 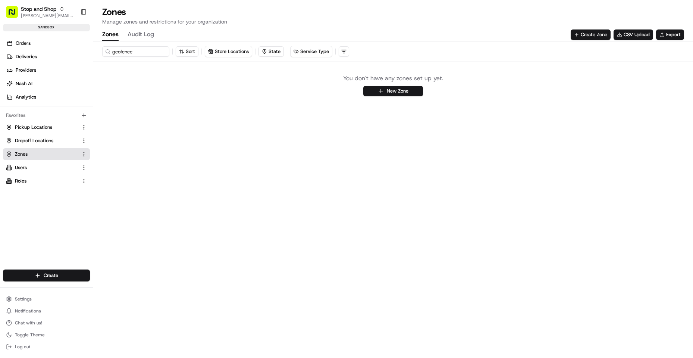 I want to click on a: 💻API Documentation, so click(x=91, y=112).